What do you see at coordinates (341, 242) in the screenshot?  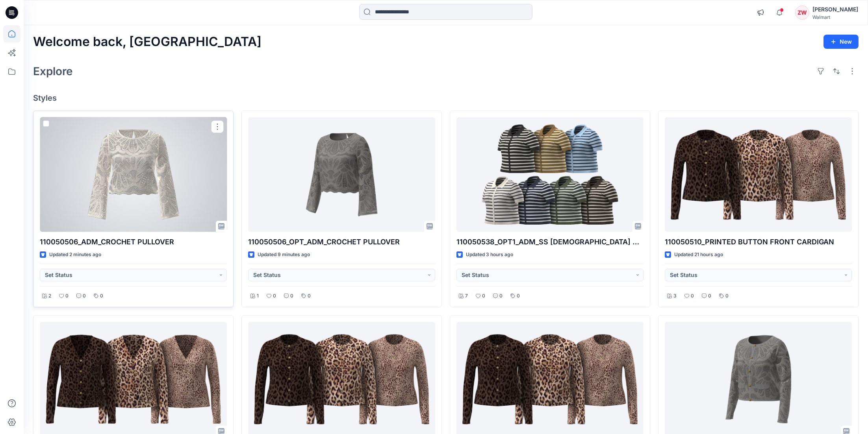 I see `p: 110050506_OPT_ADM_CROCHET PULLOVER` at bounding box center [341, 242].